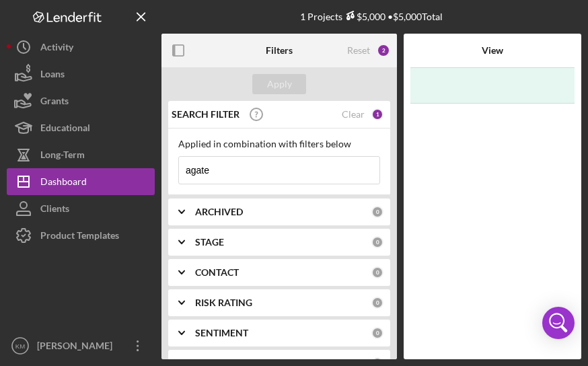 This screenshot has height=366, width=588. Describe the element at coordinates (81, 128) in the screenshot. I see `a: Educational` at that location.